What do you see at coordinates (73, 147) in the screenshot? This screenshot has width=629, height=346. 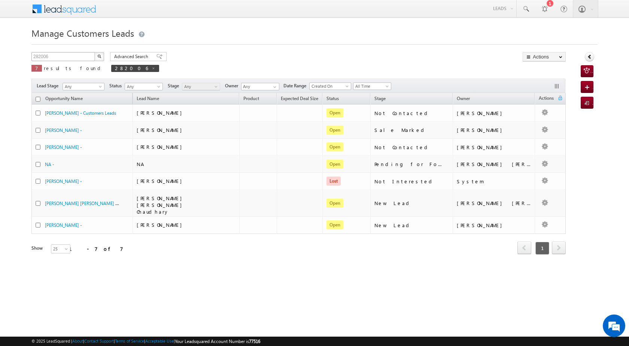 I see `textarea: Type your message and hit 'Enter'` at bounding box center [73, 147].